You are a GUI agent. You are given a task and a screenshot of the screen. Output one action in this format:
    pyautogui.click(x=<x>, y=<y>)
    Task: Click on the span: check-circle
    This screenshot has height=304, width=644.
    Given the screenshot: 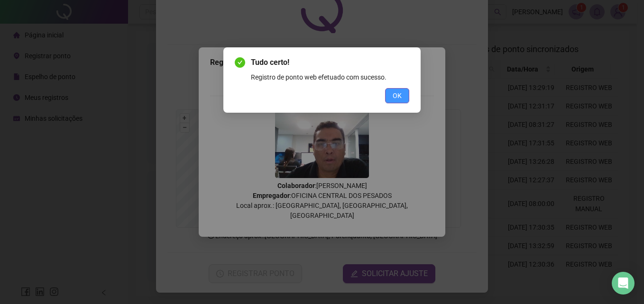 What is the action you would take?
    pyautogui.click(x=240, y=62)
    